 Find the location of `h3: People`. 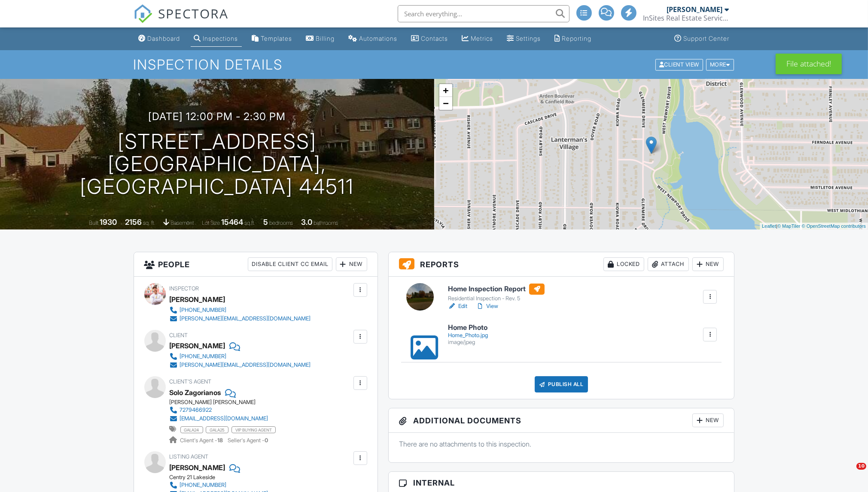

h3: People is located at coordinates (256, 264).